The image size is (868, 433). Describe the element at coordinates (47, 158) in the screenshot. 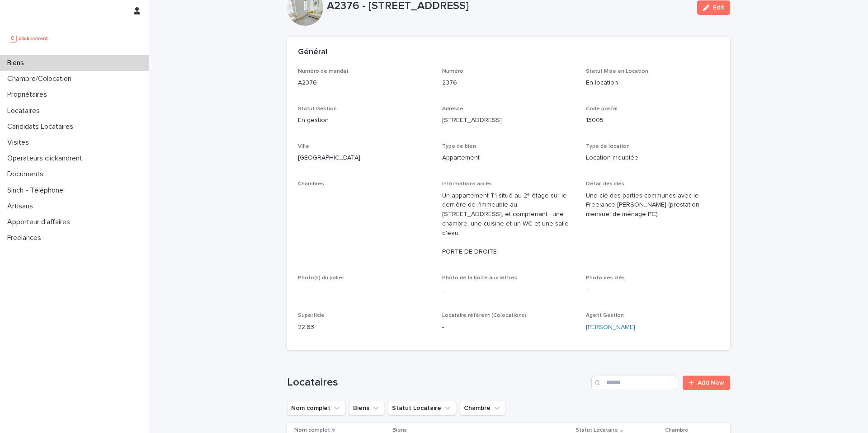

I see `p: Operateurs clickandrent` at that location.